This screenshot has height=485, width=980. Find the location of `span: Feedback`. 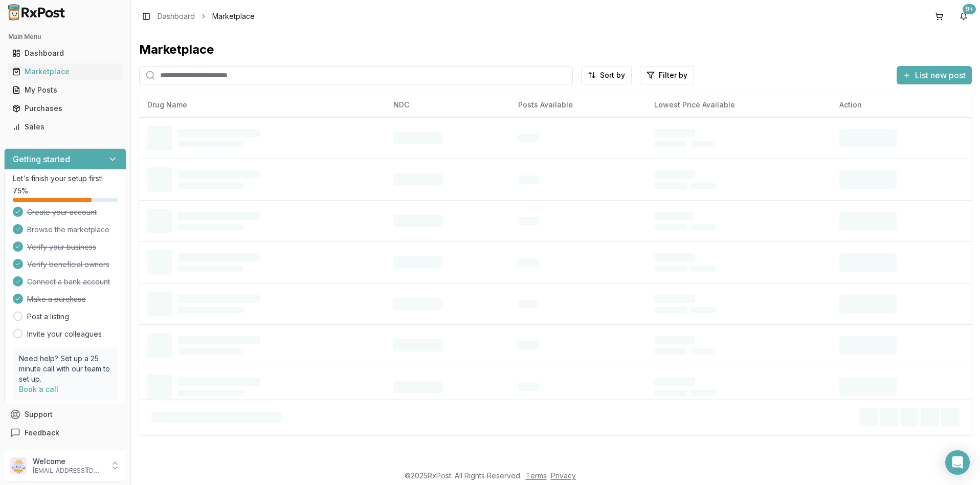

span: Feedback is located at coordinates (42, 433).